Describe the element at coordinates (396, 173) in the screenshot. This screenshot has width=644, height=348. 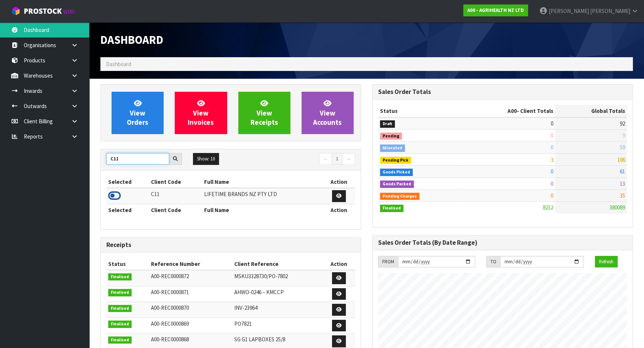
I see `span: Goods Picked` at that location.